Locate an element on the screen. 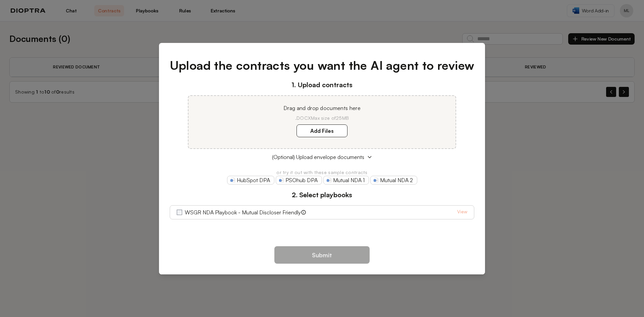 This screenshot has width=644, height=317. h3: 1. Upload contracts is located at coordinates (322, 84).